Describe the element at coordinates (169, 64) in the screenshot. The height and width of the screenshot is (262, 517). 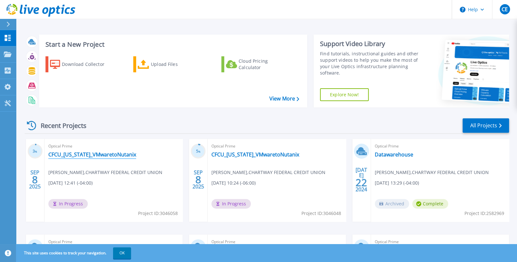
I see `a: Upload Files` at that location.